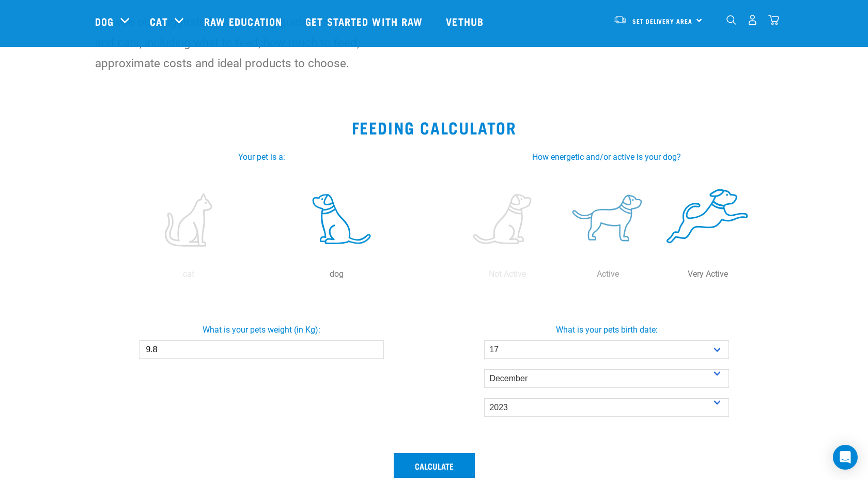 This screenshot has height=480, width=868. Describe the element at coordinates (606, 157) in the screenshot. I see `label: How energetic and/or active is your dog?` at that location.